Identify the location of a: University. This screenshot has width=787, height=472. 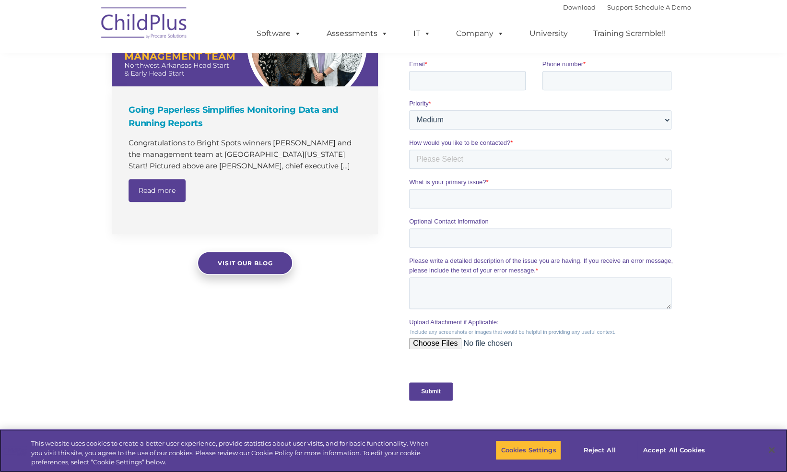
(549, 34).